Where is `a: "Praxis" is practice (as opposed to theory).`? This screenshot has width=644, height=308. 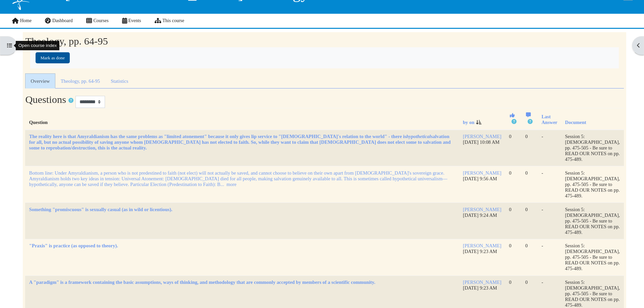 a: "Praxis" is practice (as opposed to theory). is located at coordinates (242, 246).